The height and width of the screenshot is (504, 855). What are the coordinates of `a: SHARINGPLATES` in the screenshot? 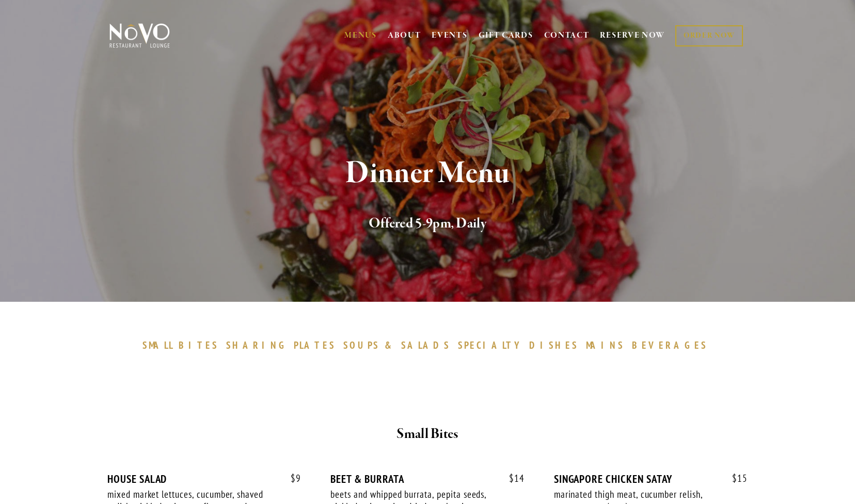 It's located at (284, 345).